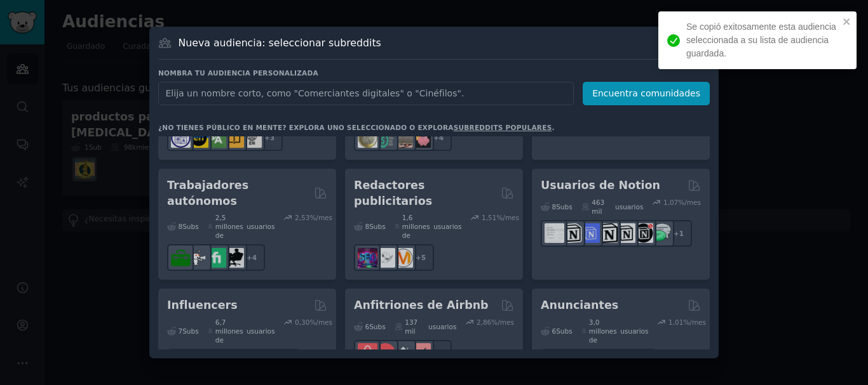 The image size is (868, 385). Describe the element at coordinates (846, 22) in the screenshot. I see `button: cerca` at that location.